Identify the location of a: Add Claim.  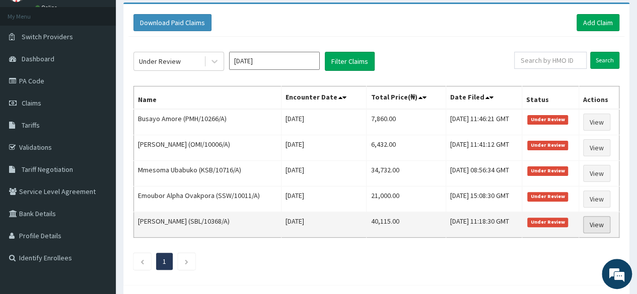
(598, 23).